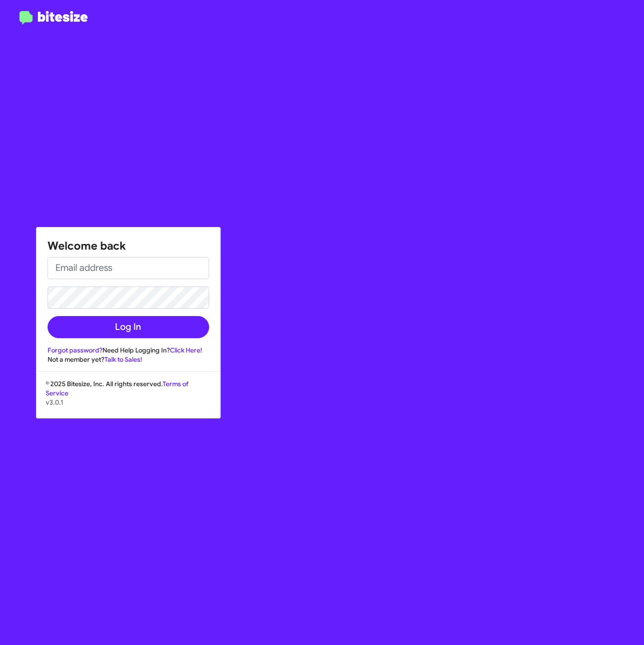  I want to click on input: Email address, so click(129, 268).